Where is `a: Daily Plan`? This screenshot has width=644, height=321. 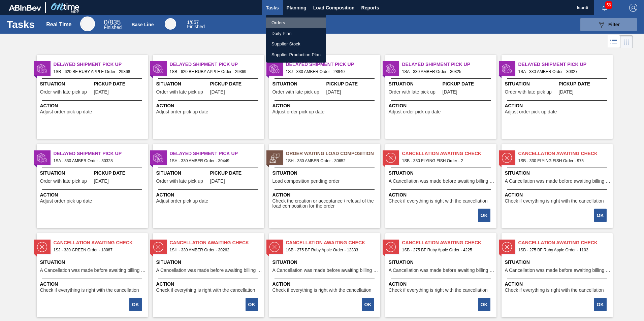
a: Daily Plan is located at coordinates (296, 34).